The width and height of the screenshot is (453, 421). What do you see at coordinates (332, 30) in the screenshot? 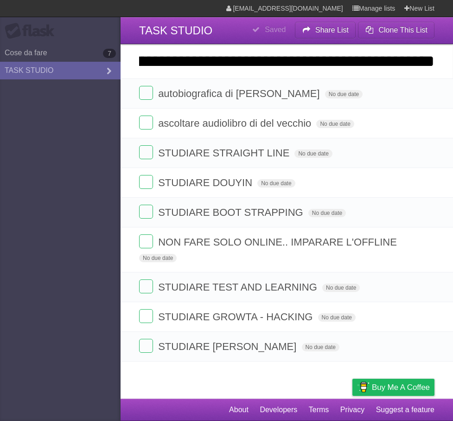
I see `b: Share List` at bounding box center [332, 30].